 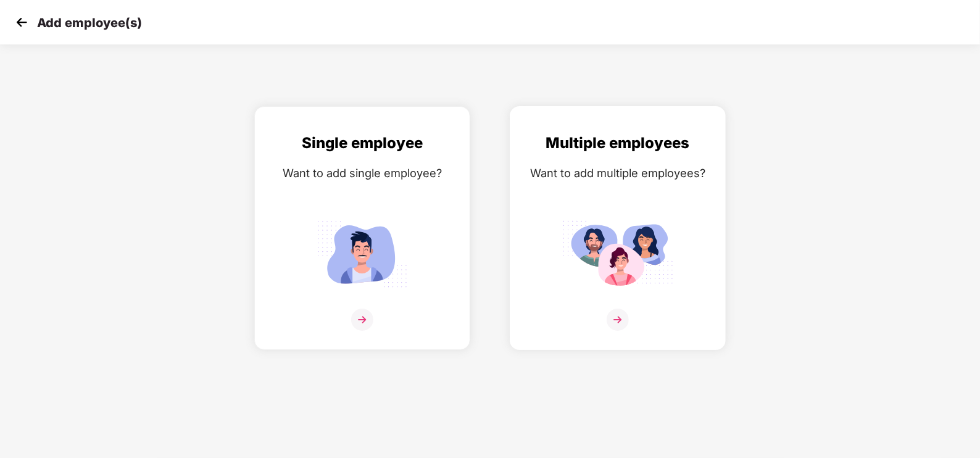 I want to click on img: svg+xml;base64,PHN2ZyB4bWxucz0iaHR0cDovL3d3dy53My5vcmcvMjAwMC9zdmciIGlkPSJNdWx0aXBsZV9lbXBsb3llZS..., so click(x=617, y=253).